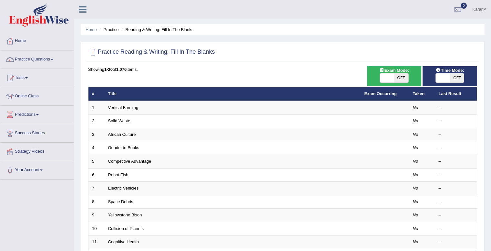 Image resolution: width=491 pixels, height=251 pixels. What do you see at coordinates (97, 202) in the screenshot?
I see `td: 8` at bounding box center [97, 202].